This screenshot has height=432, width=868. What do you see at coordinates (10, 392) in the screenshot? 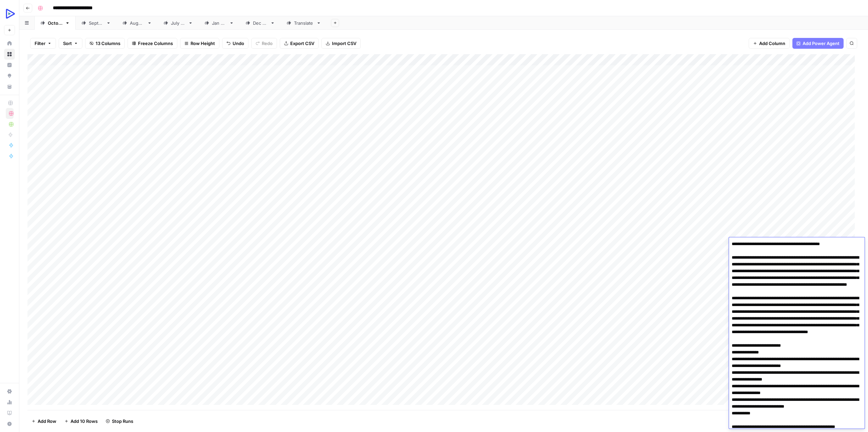
I see `a: Settings` at bounding box center [10, 392].